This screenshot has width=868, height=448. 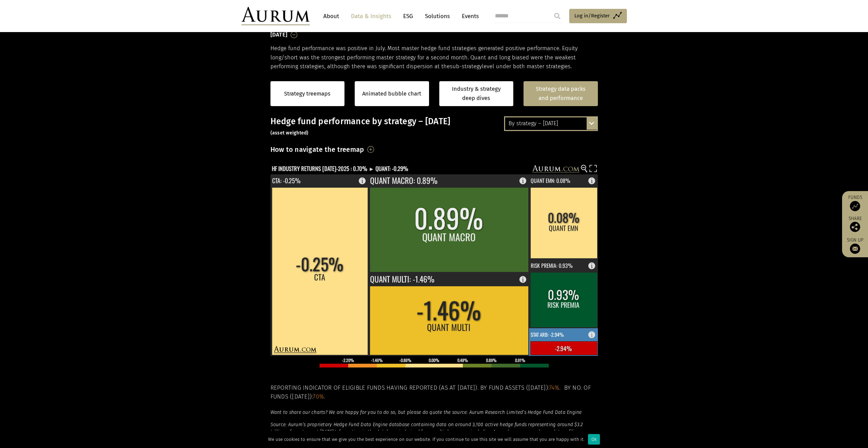 I want to click on span: 74%, so click(x=554, y=387).